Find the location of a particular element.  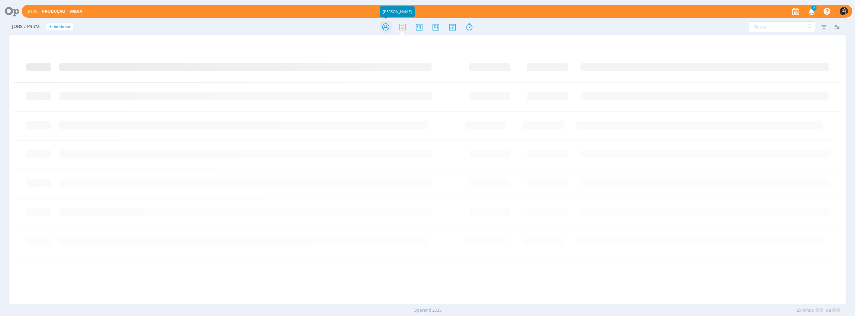

span: Adicionar is located at coordinates (62, 27).